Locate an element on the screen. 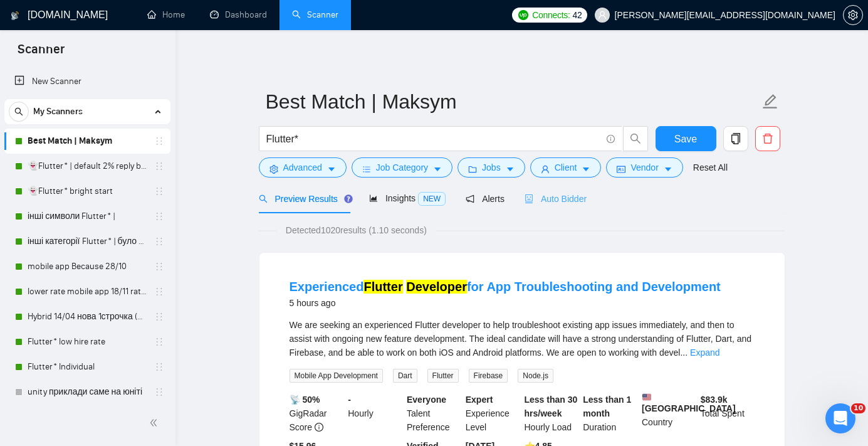 This screenshot has height=446, width=868. span: Advanced is located at coordinates (303, 167).